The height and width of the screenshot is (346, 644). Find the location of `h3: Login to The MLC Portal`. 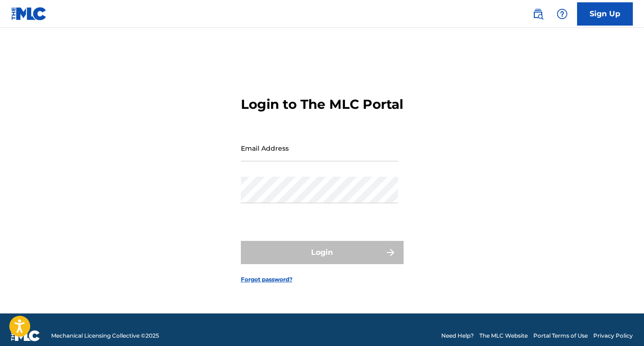

h3: Login to The MLC Portal is located at coordinates (322, 104).